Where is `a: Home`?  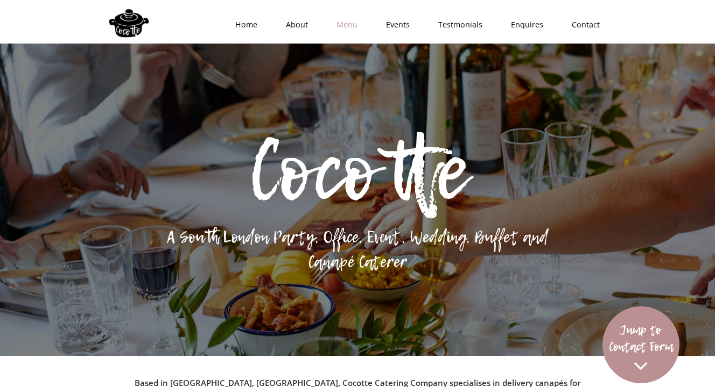
a: Home is located at coordinates (243, 25).